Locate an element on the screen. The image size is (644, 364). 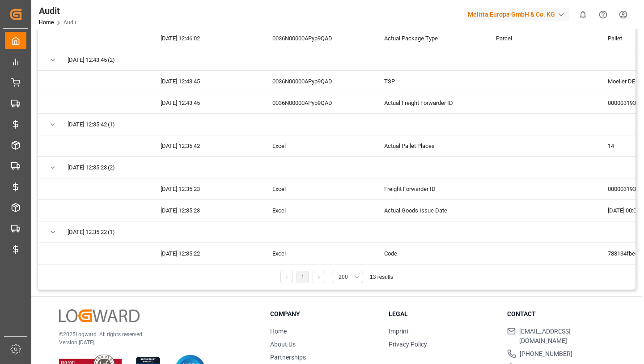
a: Privacy Policy is located at coordinates (408, 344).